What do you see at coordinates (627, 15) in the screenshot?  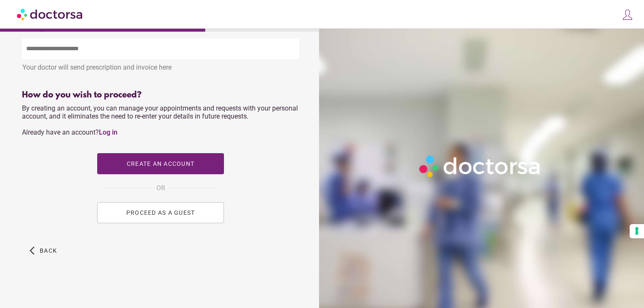 I see `img: icons8-customer-100.png` at bounding box center [627, 15].